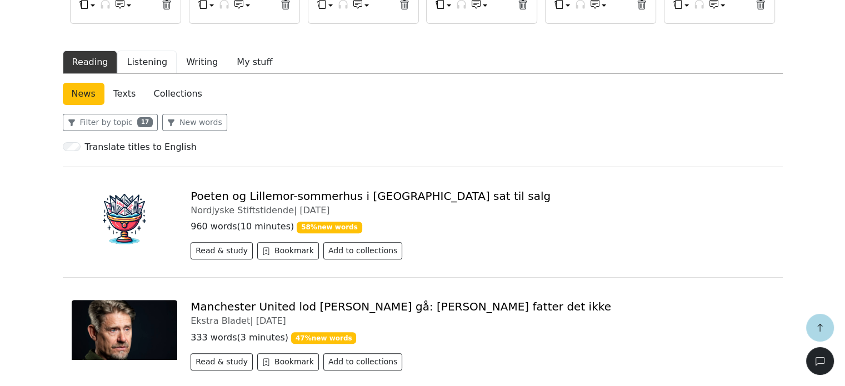  I want to click on div: Nordjyske Stiftstidende |, so click(482, 210).